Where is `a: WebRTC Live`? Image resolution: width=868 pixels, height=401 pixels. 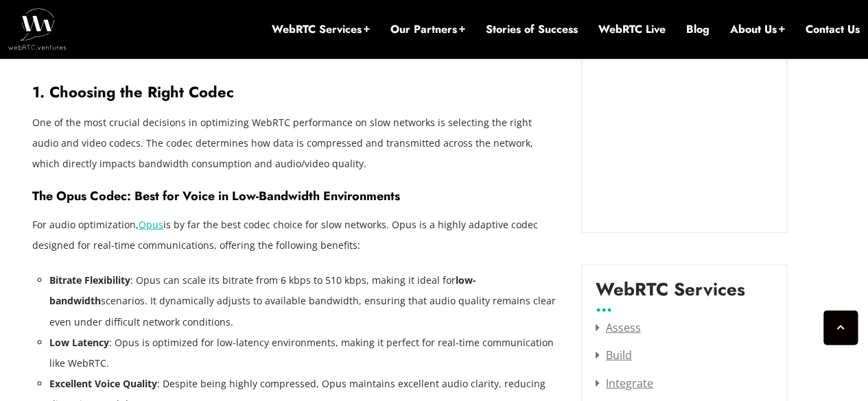 a: WebRTC Live is located at coordinates (632, 29).